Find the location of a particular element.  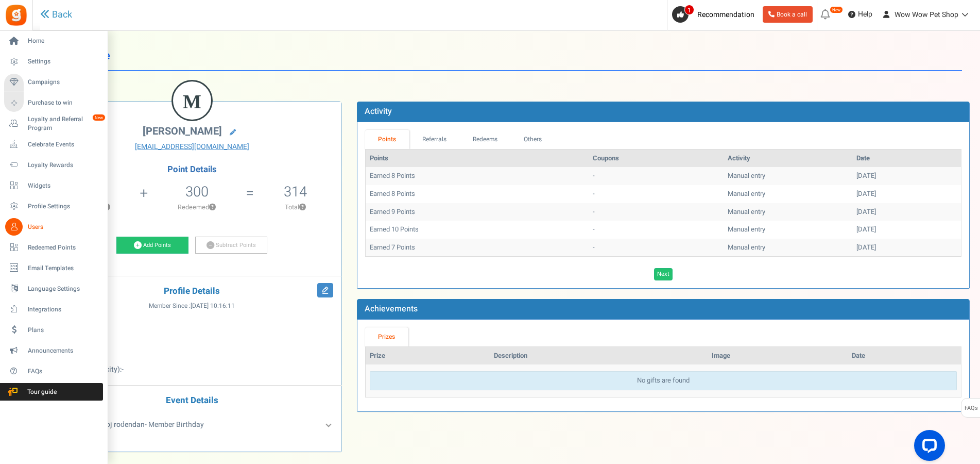

a: Loyalty and Referral Program New is located at coordinates (53, 124).